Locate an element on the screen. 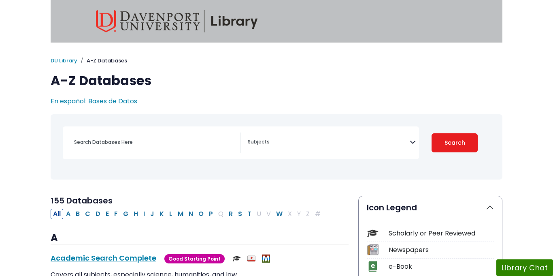 Image resolution: width=553 pixels, height=276 pixels. button: All is located at coordinates (57, 214).